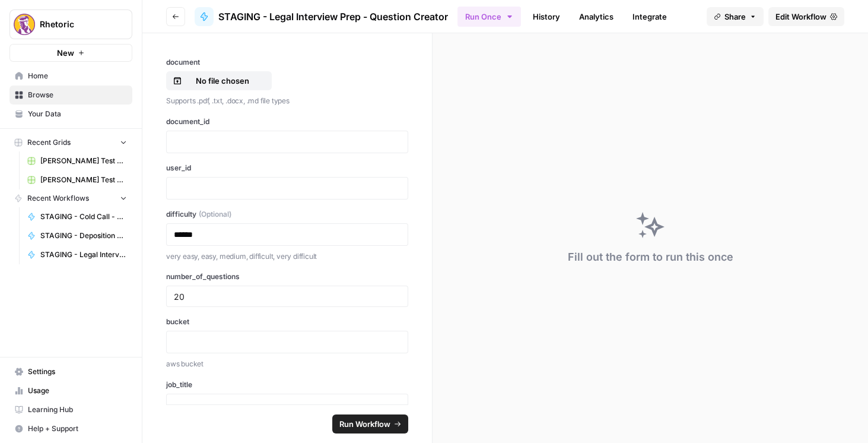 Image resolution: width=868 pixels, height=443 pixels. Describe the element at coordinates (546, 16) in the screenshot. I see `a: History` at that location.